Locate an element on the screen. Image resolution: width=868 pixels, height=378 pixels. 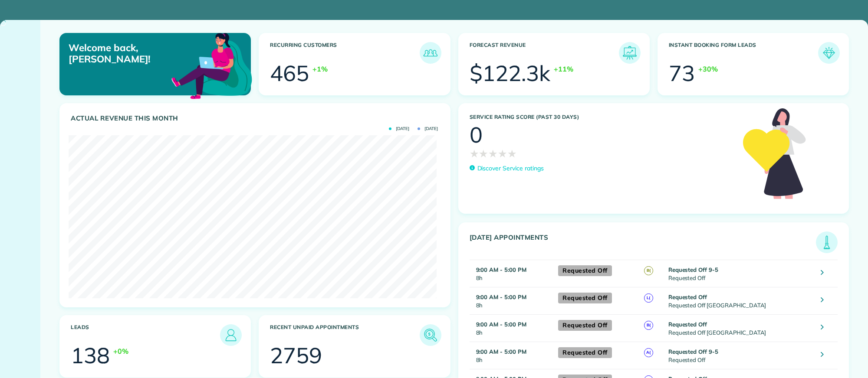
div: 138 is located at coordinates (90, 356).